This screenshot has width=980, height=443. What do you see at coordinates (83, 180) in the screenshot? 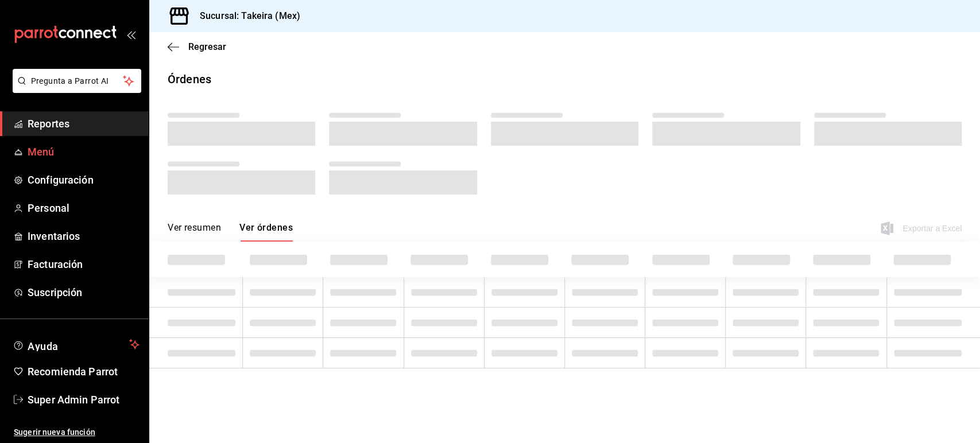
I see `span: Configuración` at bounding box center [83, 180].